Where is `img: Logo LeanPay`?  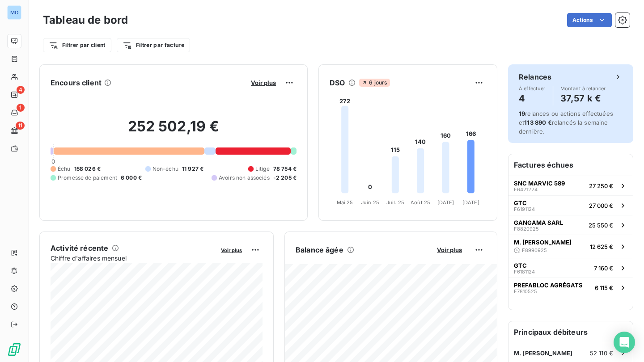
img: Logo LeanPay is located at coordinates (15, 349).